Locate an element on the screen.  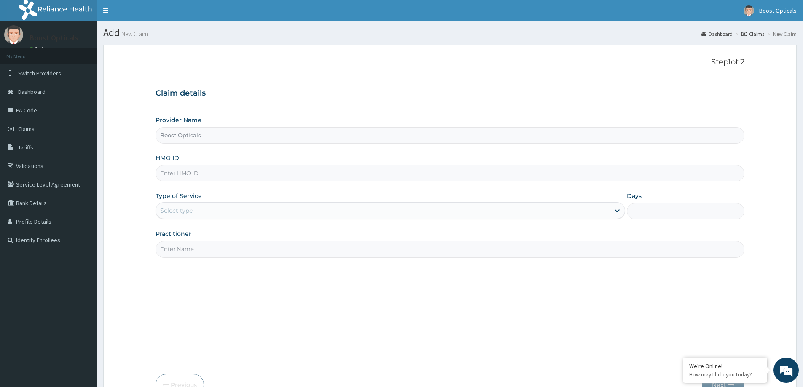
div: We're Online! is located at coordinates (725, 366).